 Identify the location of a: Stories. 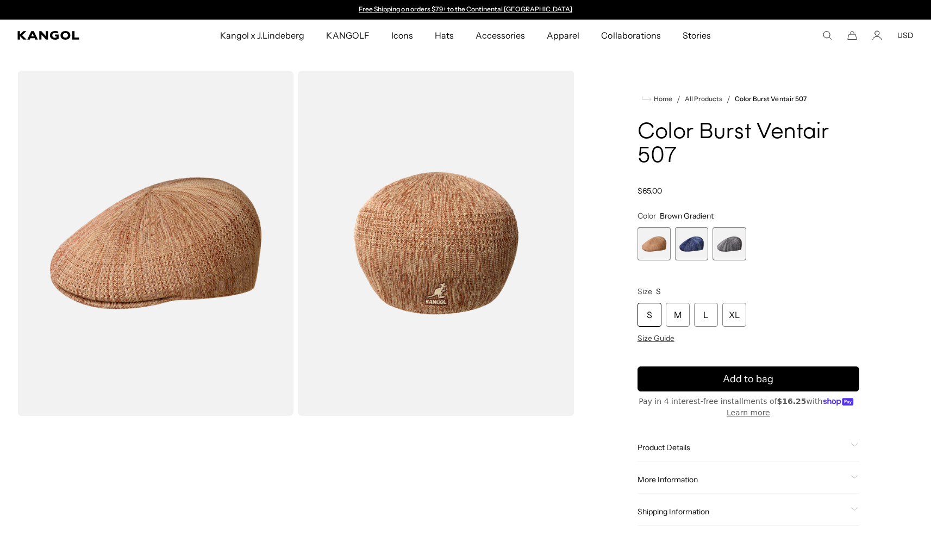
(697, 35).